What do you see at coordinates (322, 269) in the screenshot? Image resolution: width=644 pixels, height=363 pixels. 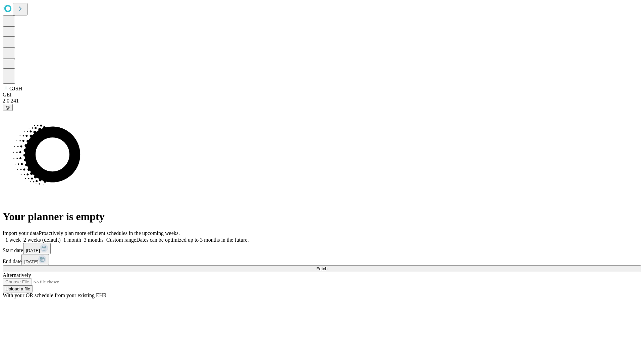 I see `span: Fetch` at bounding box center [322, 269].